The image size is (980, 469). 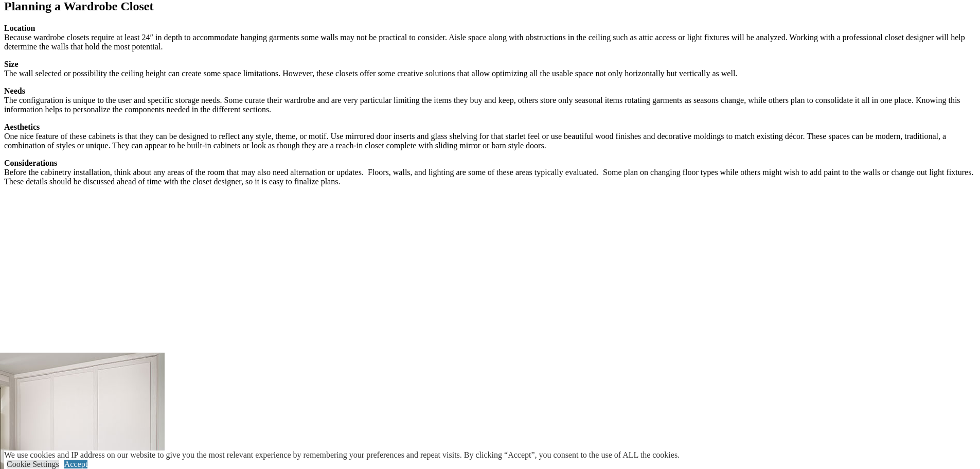 I want to click on strong: Location, so click(x=19, y=28).